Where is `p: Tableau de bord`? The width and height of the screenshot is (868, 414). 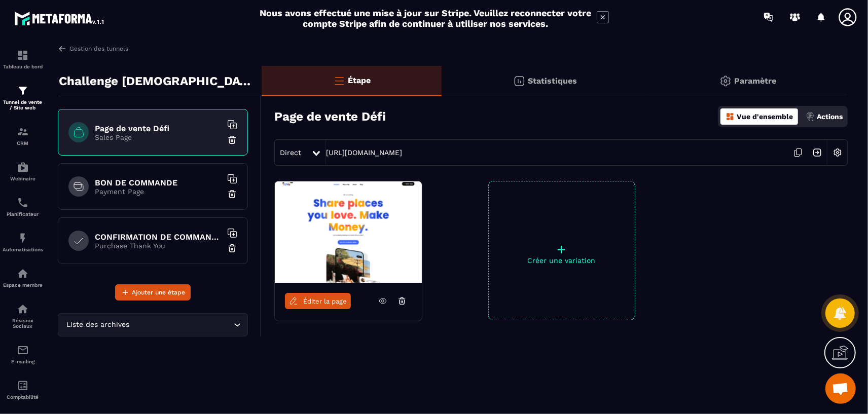 p: Tableau de bord is located at coordinates (22, 67).